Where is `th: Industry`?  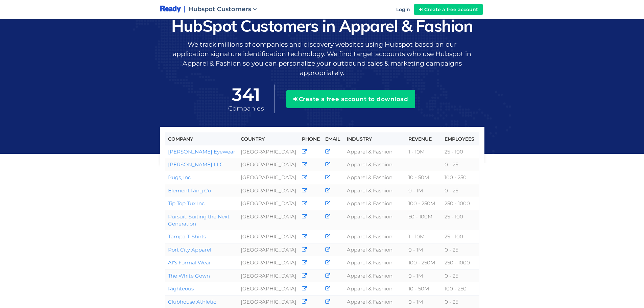
th: Industry is located at coordinates (375, 139).